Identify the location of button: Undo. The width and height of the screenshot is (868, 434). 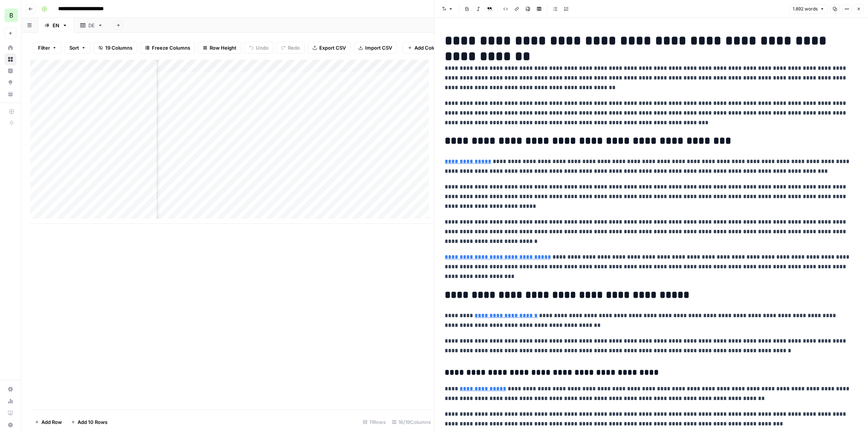
(259, 48).